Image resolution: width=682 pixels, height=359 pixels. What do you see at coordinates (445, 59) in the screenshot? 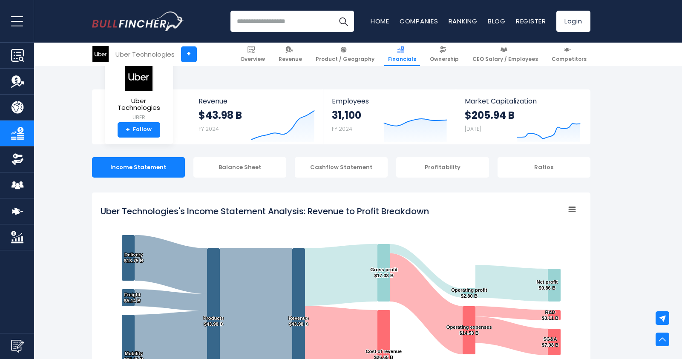
I see `span: Ownership` at bounding box center [445, 59].